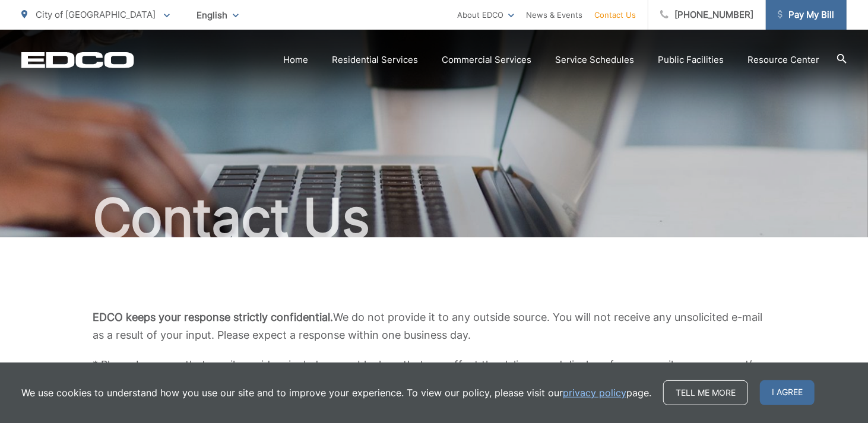  Describe the element at coordinates (486, 14) in the screenshot. I see `a: About EDCO` at that location.